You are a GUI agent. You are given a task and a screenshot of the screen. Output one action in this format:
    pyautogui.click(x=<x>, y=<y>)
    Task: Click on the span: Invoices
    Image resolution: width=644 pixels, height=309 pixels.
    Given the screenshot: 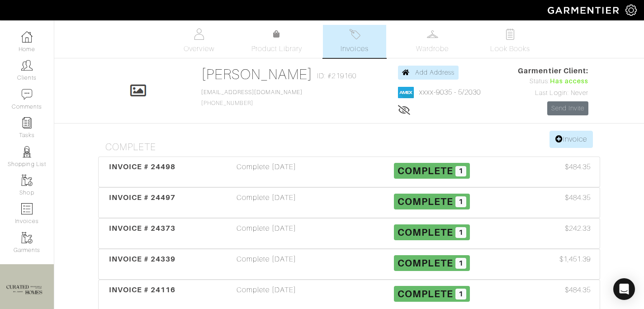 What is the action you would take?
    pyautogui.click(x=354, y=49)
    